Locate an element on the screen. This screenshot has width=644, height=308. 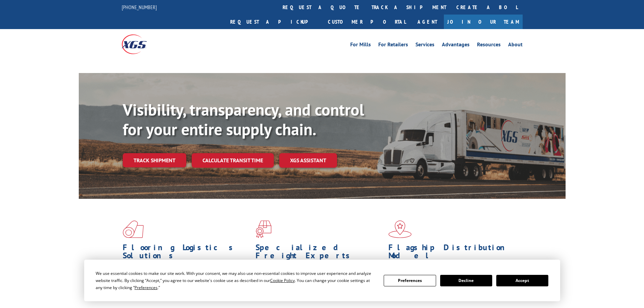
a: Track shipment is located at coordinates (154, 160).